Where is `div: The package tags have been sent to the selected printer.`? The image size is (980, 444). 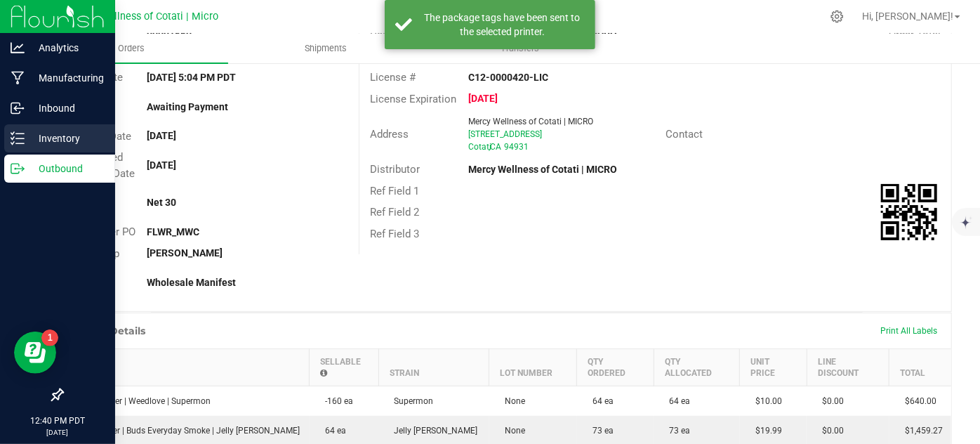 div: The package tags have been sent to the selected printer. is located at coordinates (502, 24).